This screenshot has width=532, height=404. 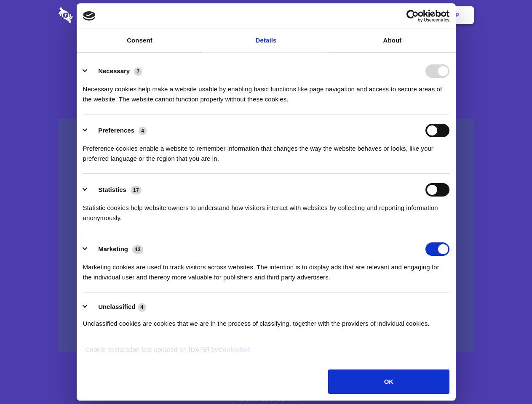 What do you see at coordinates (266, 40) in the screenshot?
I see `a: Details` at bounding box center [266, 40].